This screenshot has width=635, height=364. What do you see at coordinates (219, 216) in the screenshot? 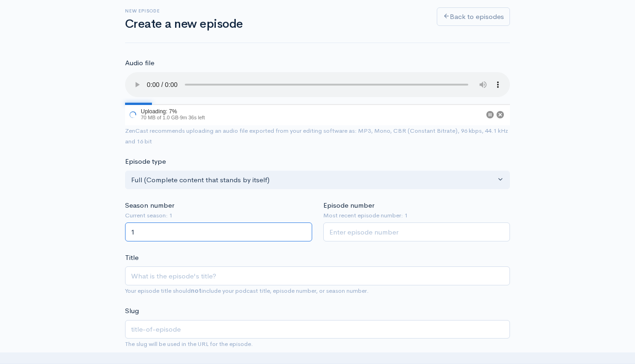
I see `small: Current season: 1` at bounding box center [219, 216].